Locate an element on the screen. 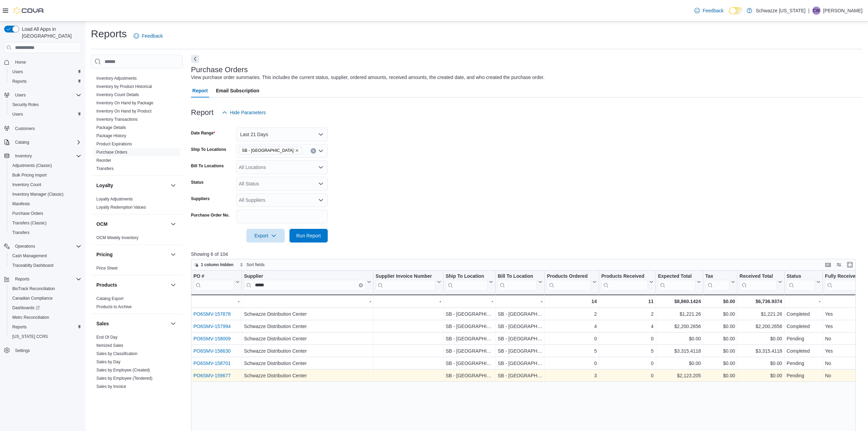 This screenshot has height=431, width=868. div: Ship To Location is located at coordinates (467, 276).